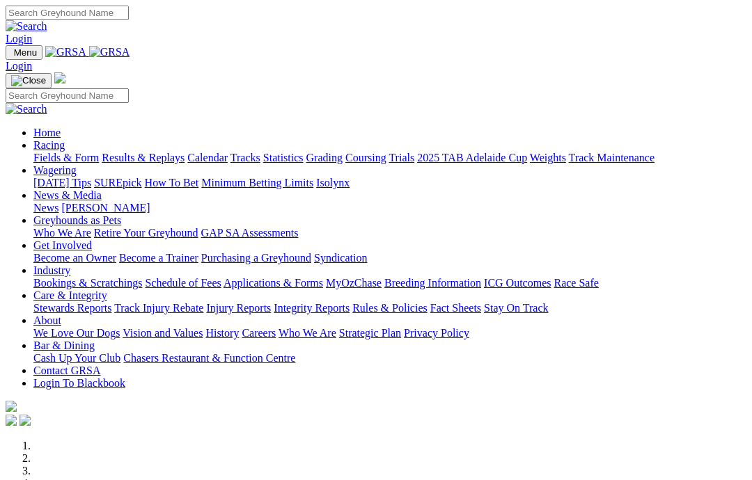  What do you see at coordinates (273, 283) in the screenshot?
I see `a: Applications & Forms` at bounding box center [273, 283].